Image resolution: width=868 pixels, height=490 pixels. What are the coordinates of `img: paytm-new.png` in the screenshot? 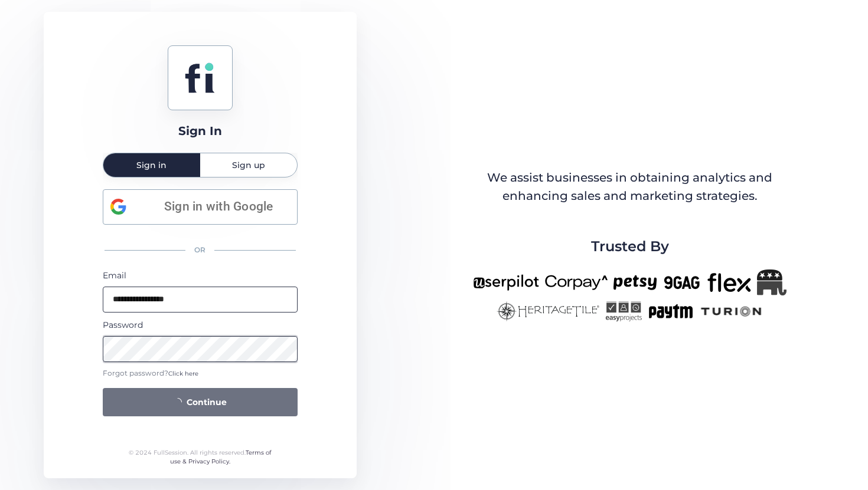 It's located at (670, 311).